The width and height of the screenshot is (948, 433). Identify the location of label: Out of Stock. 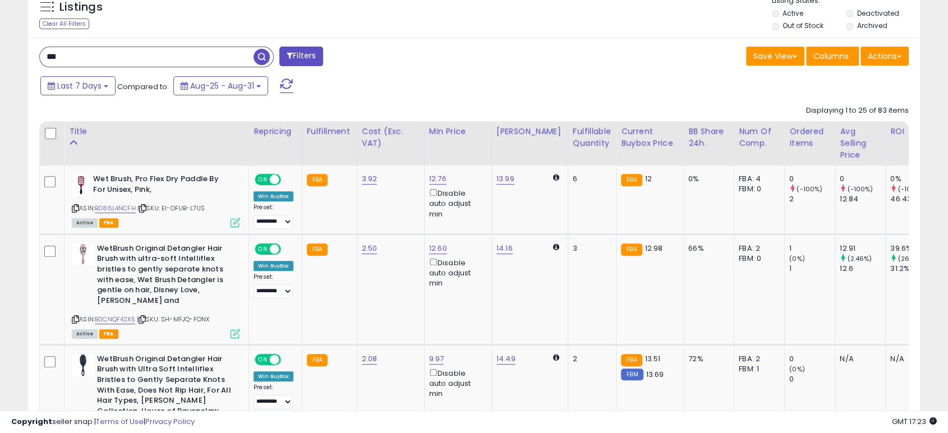
(802, 25).